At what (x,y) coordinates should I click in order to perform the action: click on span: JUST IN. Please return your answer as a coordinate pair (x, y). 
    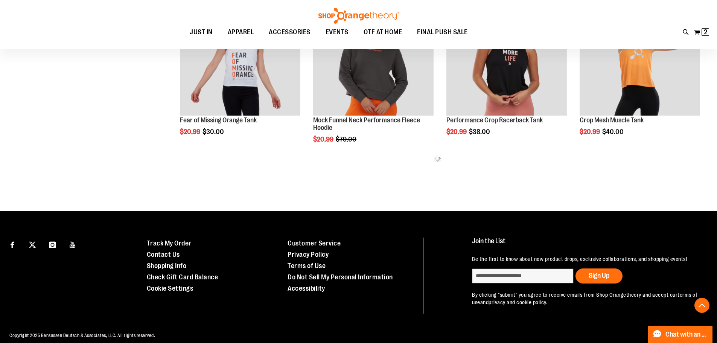
    Looking at the image, I should click on (201, 32).